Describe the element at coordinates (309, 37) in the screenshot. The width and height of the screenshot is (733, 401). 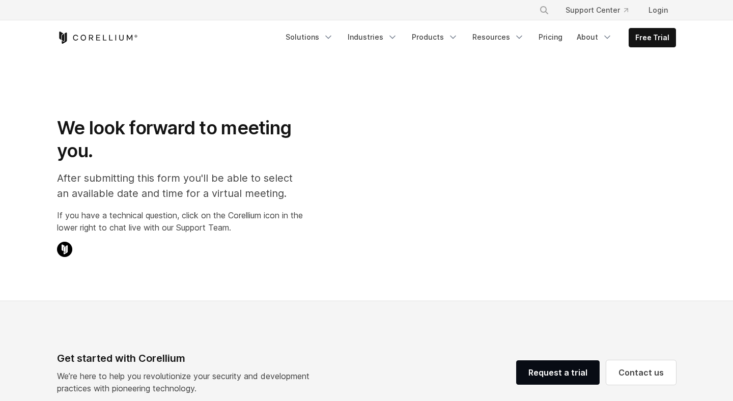
I see `a: Solutions` at that location.